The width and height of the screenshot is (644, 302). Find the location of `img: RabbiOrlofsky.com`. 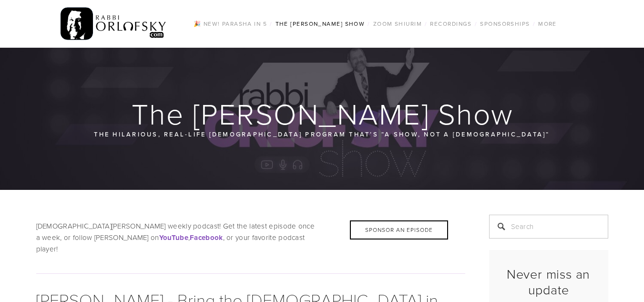

img: RabbiOrlofsky.com is located at coordinates (114, 24).